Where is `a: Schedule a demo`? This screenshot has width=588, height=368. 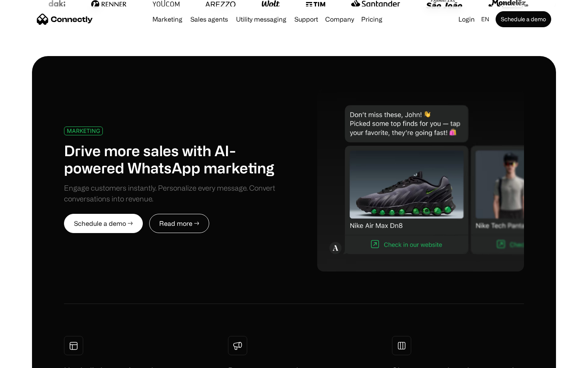 a: Schedule a demo is located at coordinates (523, 19).